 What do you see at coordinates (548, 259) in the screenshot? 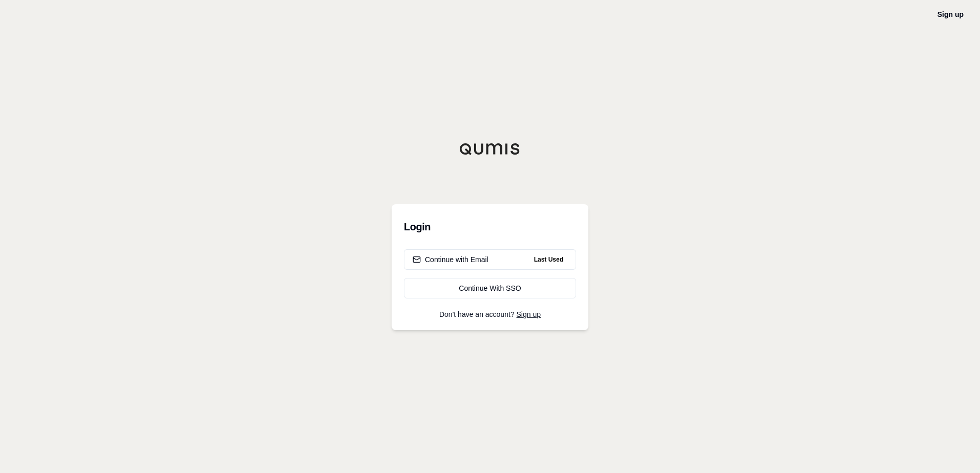
I see `span: Last Used` at bounding box center [548, 259].